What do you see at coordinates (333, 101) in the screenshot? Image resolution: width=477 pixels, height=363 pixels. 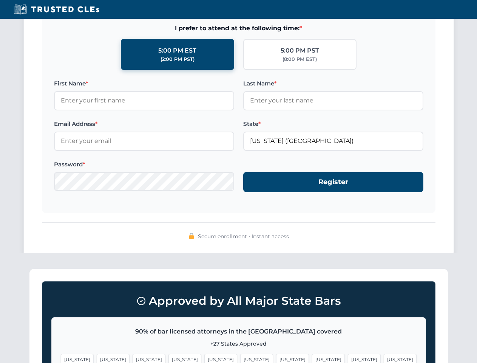 I see `input: Enter your last name` at bounding box center [333, 101].